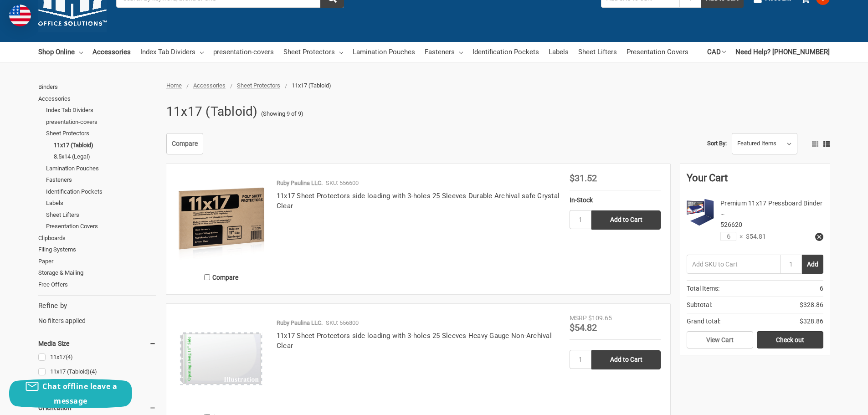 This screenshot has width=868, height=415. What do you see at coordinates (821, 288) in the screenshot?
I see `span: 6` at bounding box center [821, 288].